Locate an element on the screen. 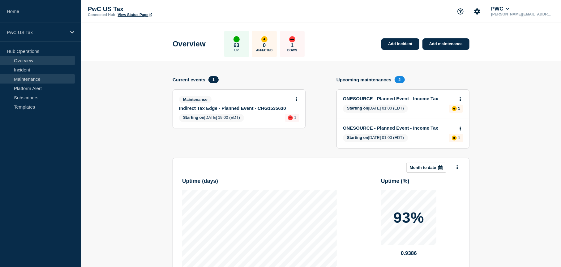  p: 0.9386 is located at coordinates (409, 253).